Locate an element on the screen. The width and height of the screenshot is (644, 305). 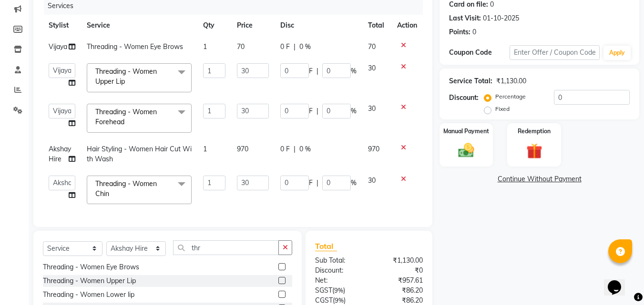
span: Hair Styling - Women Hair Cut With Wash is located at coordinates (139, 154).